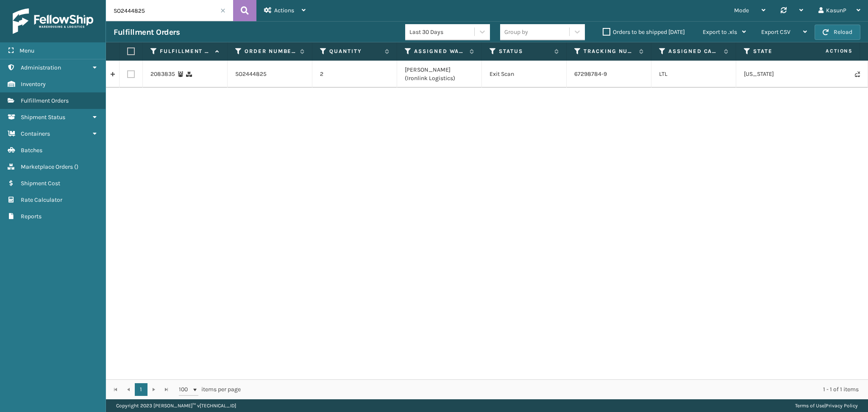  I want to click on label: Assigned Warehouse, so click(439, 51).